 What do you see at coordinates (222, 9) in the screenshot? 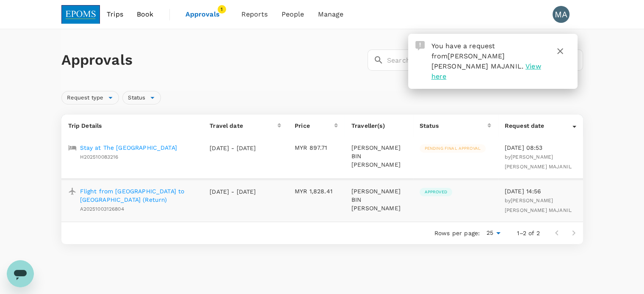
I see `span: 1` at bounding box center [222, 9].